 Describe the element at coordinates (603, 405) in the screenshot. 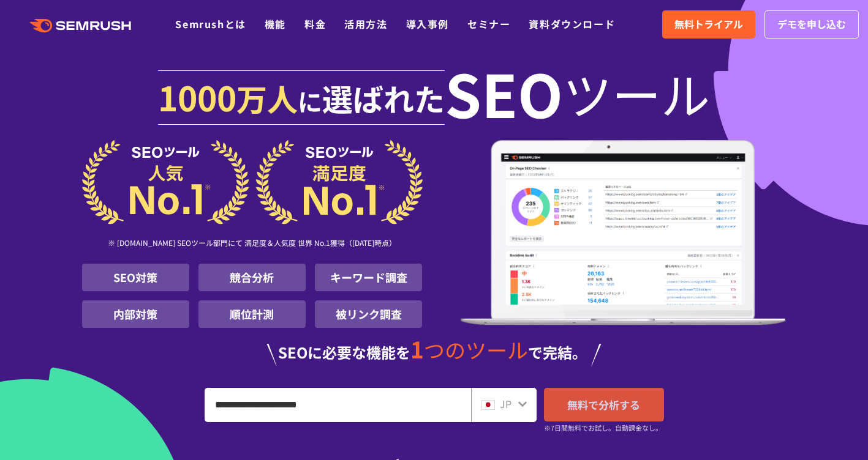

I see `span: 無料で分析する` at that location.